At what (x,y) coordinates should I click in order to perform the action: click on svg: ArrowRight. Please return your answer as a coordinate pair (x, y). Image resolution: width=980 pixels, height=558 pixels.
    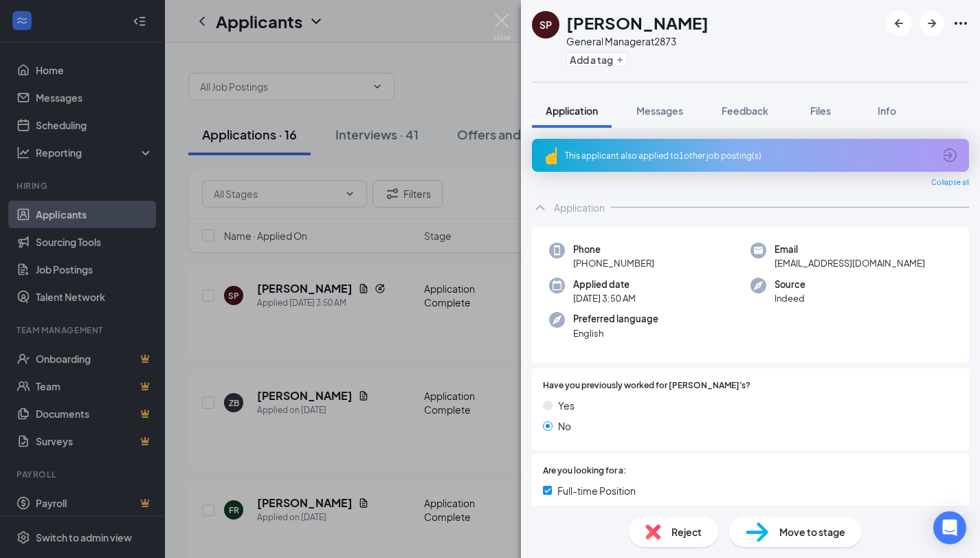
    Looking at the image, I should click on (932, 23).